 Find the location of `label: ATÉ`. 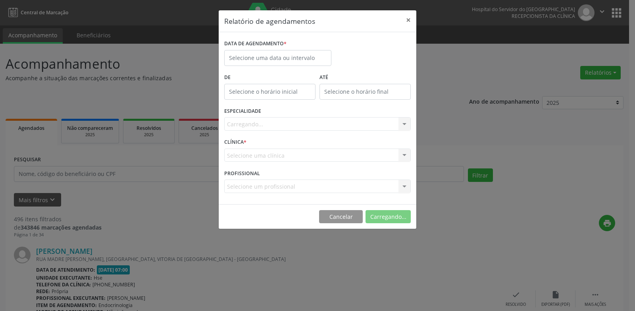

label: ATÉ is located at coordinates (365, 77).